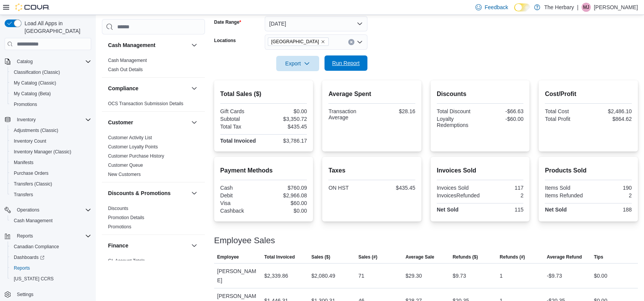  What do you see at coordinates (586, 7) in the screenshot?
I see `span: MJ` at bounding box center [586, 7].